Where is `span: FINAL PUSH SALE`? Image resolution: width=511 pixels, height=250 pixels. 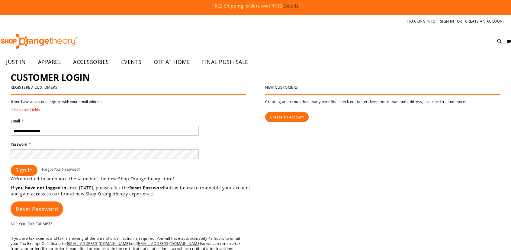 span: FINAL PUSH SALE is located at coordinates (225, 62).